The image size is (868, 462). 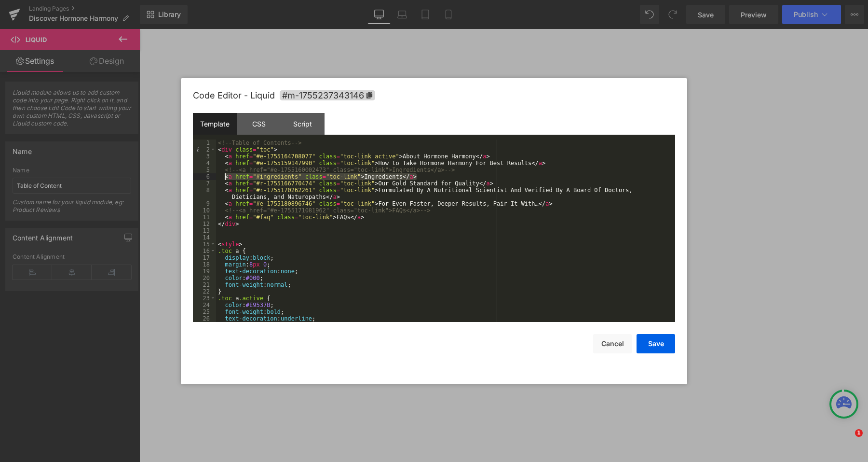 What do you see at coordinates (204, 298) in the screenshot?
I see `div: 23` at bounding box center [204, 298].